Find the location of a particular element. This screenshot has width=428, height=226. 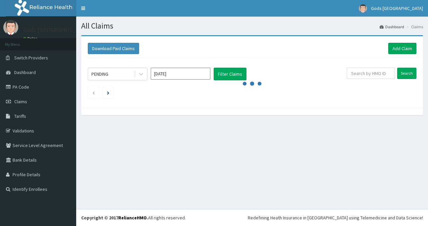

strong: Copyright © 2017 . is located at coordinates (115, 217).